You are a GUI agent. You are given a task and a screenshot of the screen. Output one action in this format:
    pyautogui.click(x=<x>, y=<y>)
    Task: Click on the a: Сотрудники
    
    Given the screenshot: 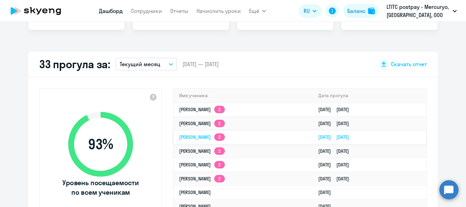 What is the action you would take?
    pyautogui.click(x=146, y=11)
    